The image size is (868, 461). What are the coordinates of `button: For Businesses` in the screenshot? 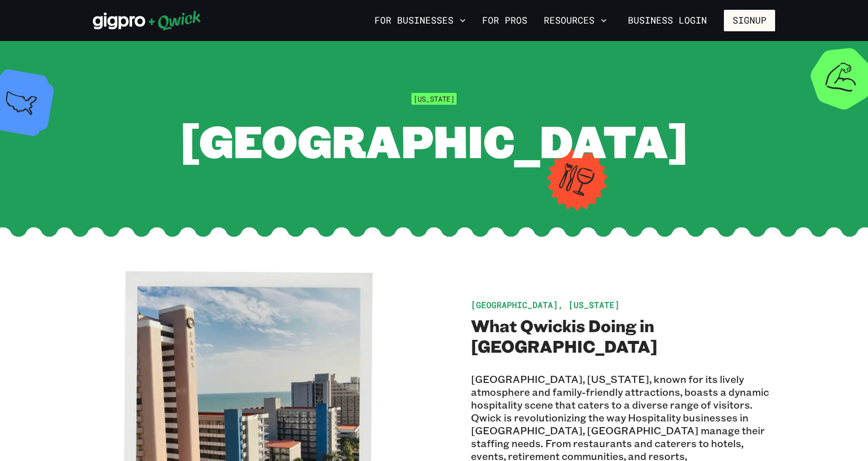 It's located at (420, 21).